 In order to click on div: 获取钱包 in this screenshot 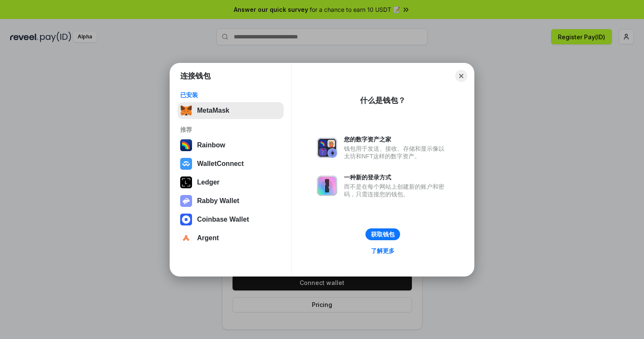, I will do `click(383, 234)`.